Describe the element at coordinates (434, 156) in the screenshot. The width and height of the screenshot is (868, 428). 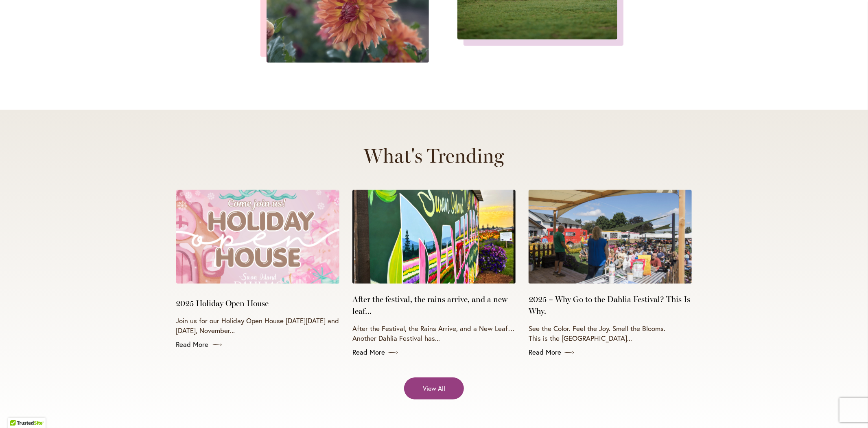
I see `h2: What's Trending` at that location.